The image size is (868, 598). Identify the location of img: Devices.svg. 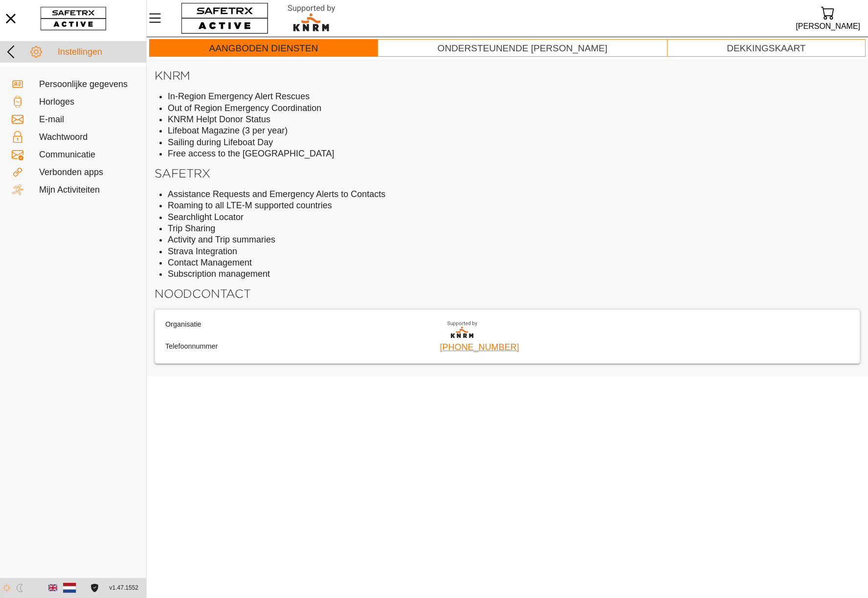
(17, 102).